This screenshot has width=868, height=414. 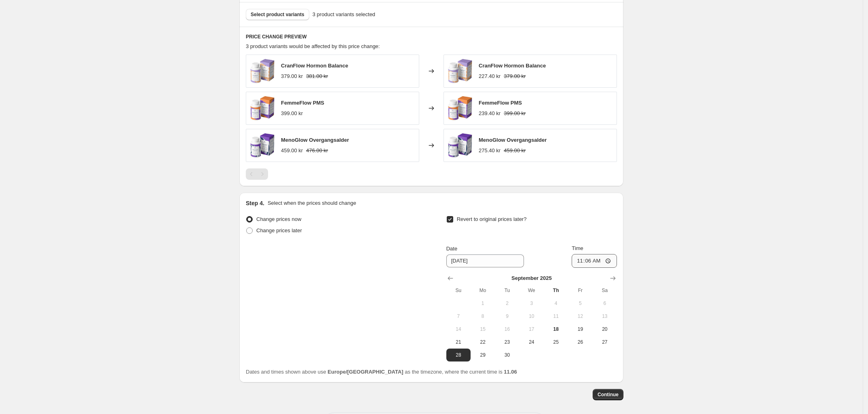 I want to click on span: Change prices later, so click(x=279, y=230).